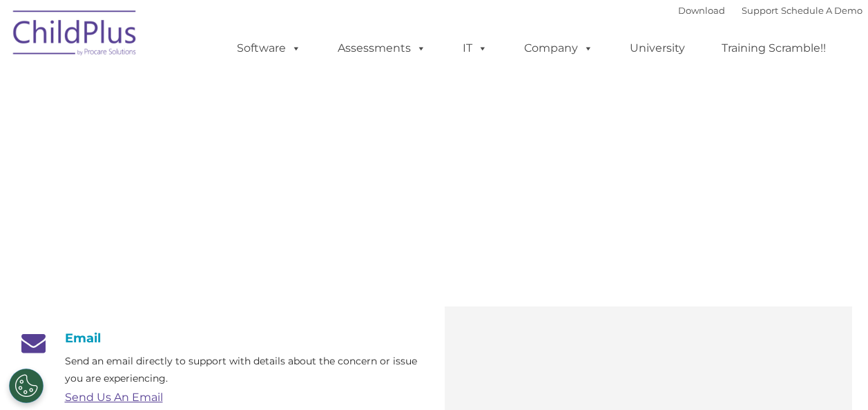  I want to click on a: Software, so click(269, 49).